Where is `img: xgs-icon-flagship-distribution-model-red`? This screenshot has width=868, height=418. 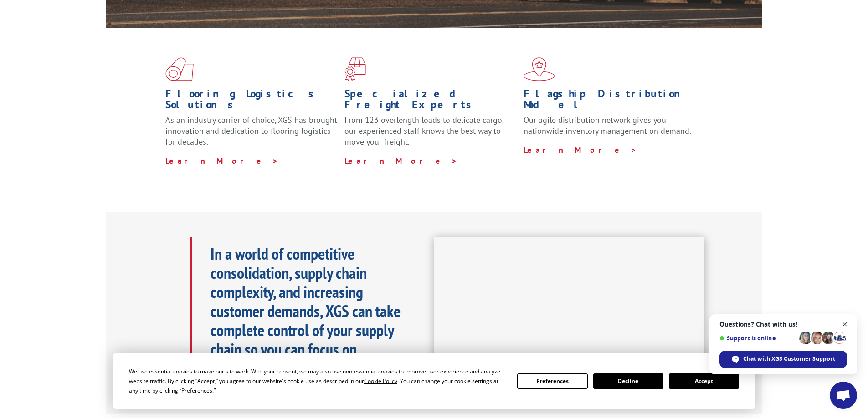 img: xgs-icon-flagship-distribution-model-red is located at coordinates (539, 69).